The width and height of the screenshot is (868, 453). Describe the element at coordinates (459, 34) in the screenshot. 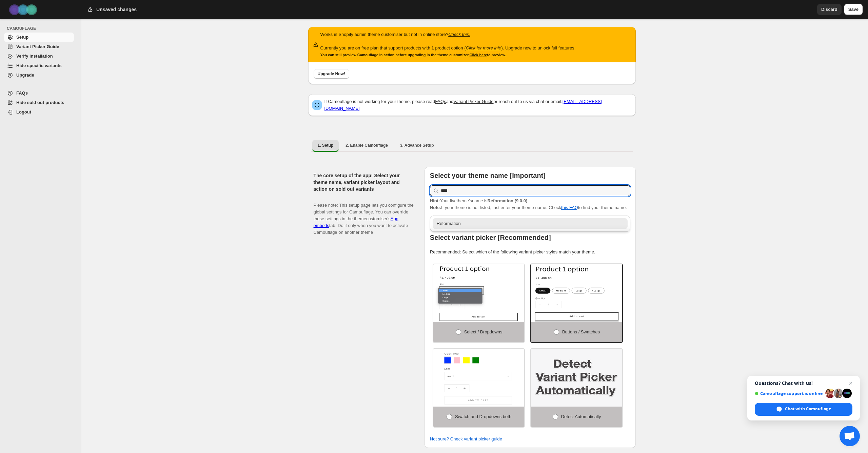

I see `i: Check this.` at that location.